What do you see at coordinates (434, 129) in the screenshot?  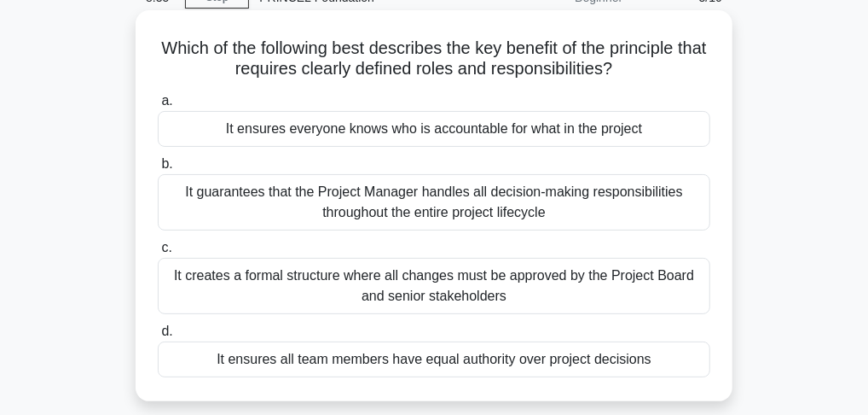 I see `div: It ensures everyone knows who is accountable for what in the project` at bounding box center [434, 129].